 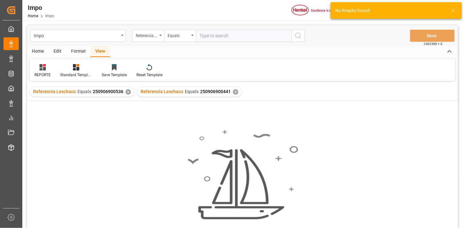 What do you see at coordinates (318, 10) in the screenshot?
I see `img: Henkel%20logo.jpg_1689854090.jpg` at bounding box center [318, 10].